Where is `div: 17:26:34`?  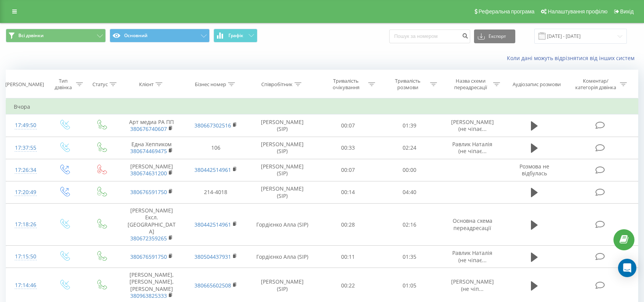 div: 17:26:34 is located at coordinates (25, 170).